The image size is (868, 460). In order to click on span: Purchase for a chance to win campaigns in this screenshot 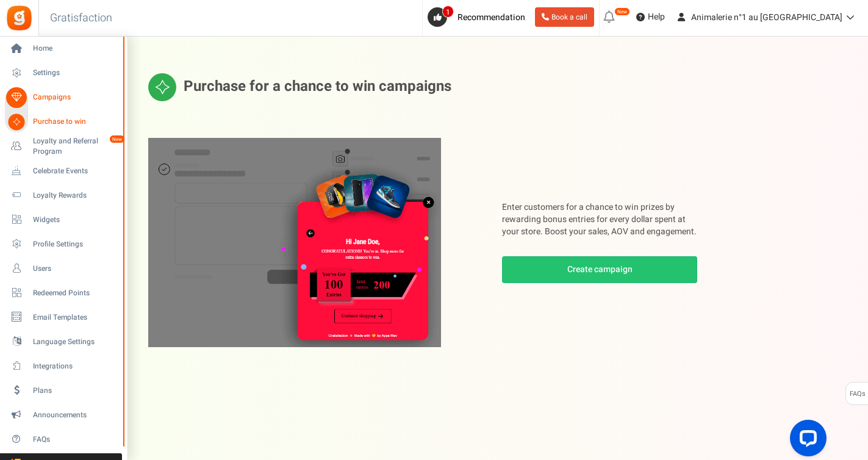, I will do `click(317, 86)`.